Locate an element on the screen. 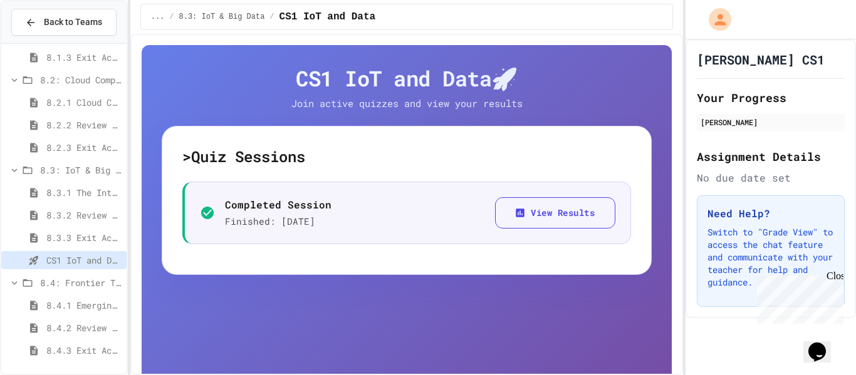 The height and width of the screenshot is (375, 856). div: No due date set is located at coordinates (771, 178).